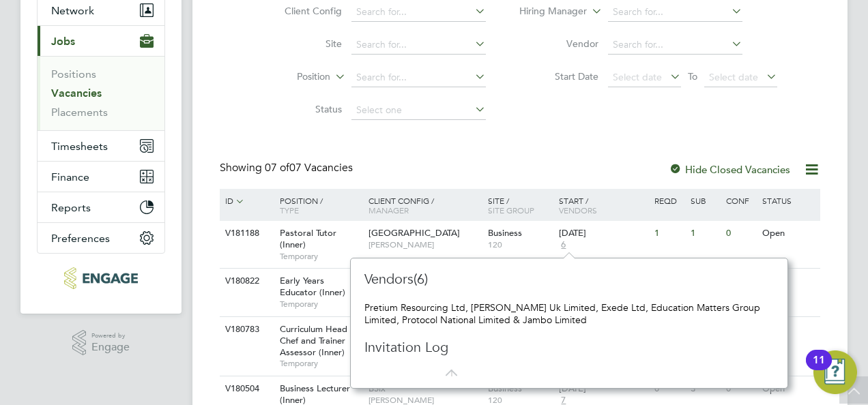 Image resolution: width=868 pixels, height=405 pixels. I want to click on h3: Vendors(6), so click(484, 278).